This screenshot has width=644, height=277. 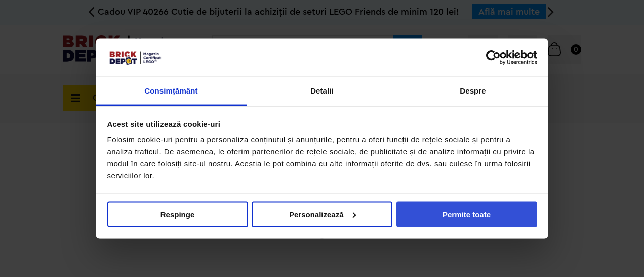 What do you see at coordinates (473, 92) in the screenshot?
I see `a: Despre` at bounding box center [473, 92].